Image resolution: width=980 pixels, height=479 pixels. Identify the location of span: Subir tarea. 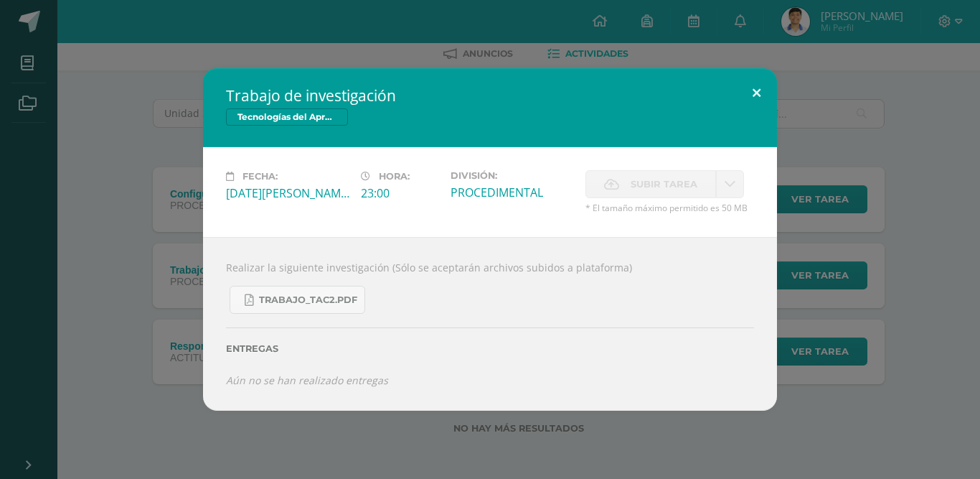
(663, 184).